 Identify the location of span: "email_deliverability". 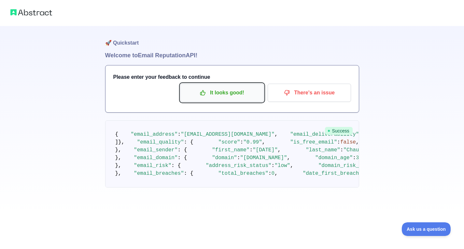
(325, 135).